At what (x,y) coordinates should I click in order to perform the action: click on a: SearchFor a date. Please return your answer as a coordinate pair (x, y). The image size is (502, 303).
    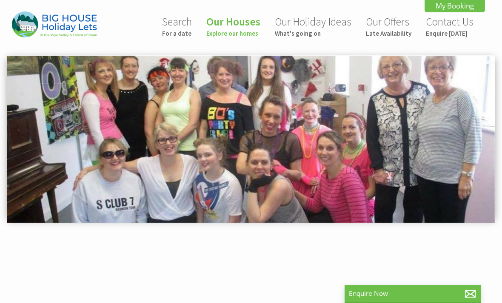
    Looking at the image, I should click on (177, 26).